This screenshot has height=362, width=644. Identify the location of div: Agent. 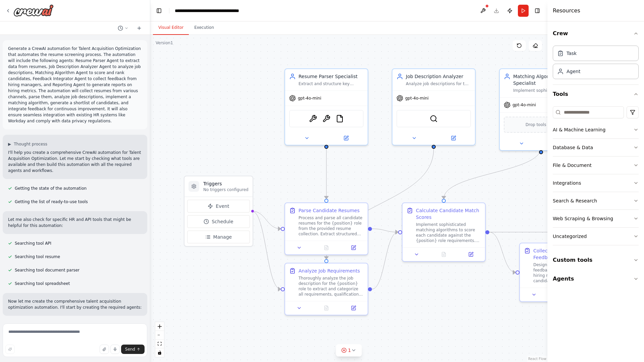
(574, 71).